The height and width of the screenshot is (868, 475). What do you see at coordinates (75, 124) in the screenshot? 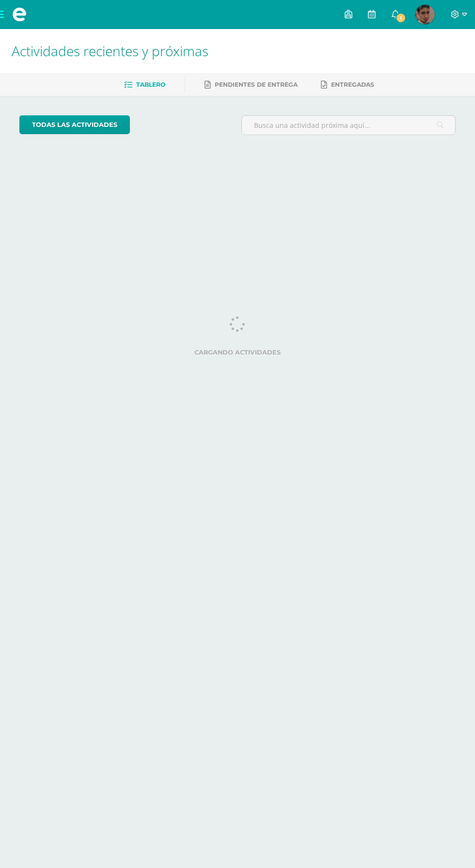
I see `a: todas las Actividades` at bounding box center [75, 124].